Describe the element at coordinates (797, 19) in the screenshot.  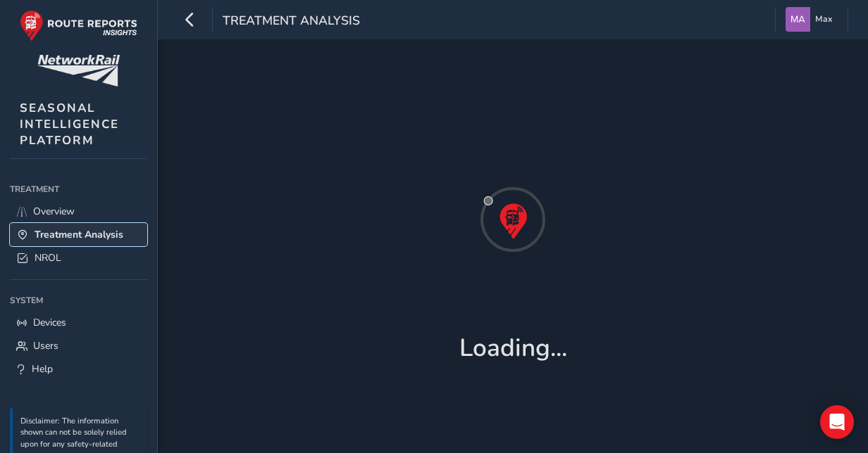
I see `img: diamond-layout` at that location.